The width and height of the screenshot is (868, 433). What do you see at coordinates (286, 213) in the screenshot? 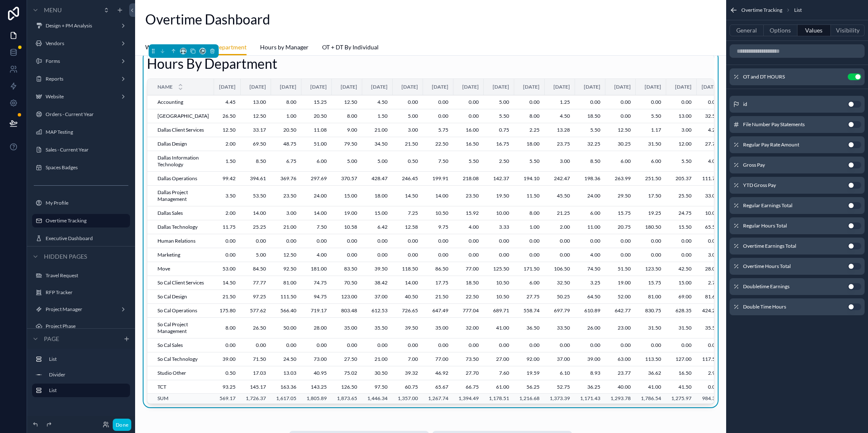
I see `td: 3.00` at bounding box center [286, 213].